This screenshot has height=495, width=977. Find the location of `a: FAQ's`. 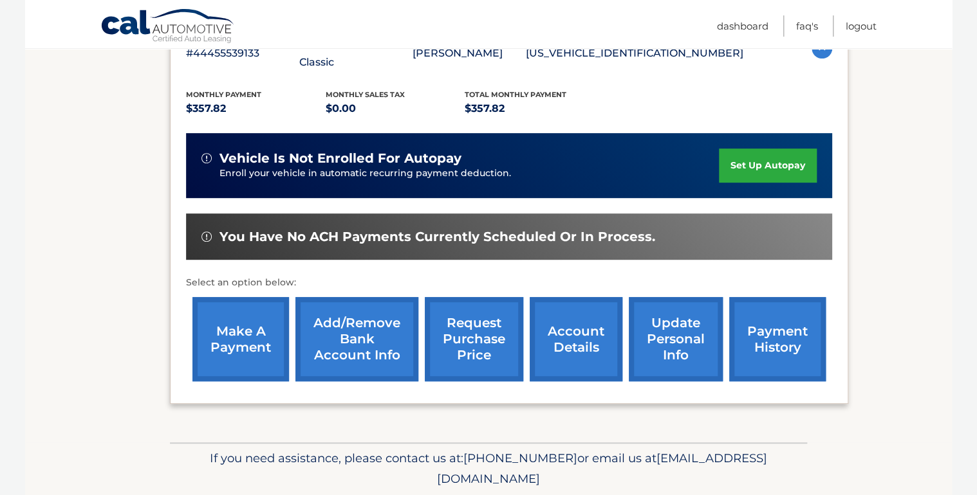

a: FAQ's is located at coordinates (807, 26).